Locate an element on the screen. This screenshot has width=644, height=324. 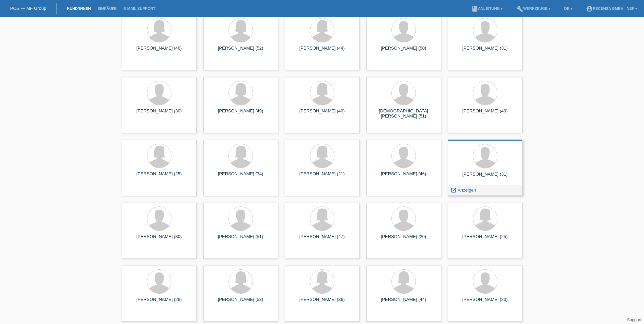
a: DE ▾ is located at coordinates (568, 8).